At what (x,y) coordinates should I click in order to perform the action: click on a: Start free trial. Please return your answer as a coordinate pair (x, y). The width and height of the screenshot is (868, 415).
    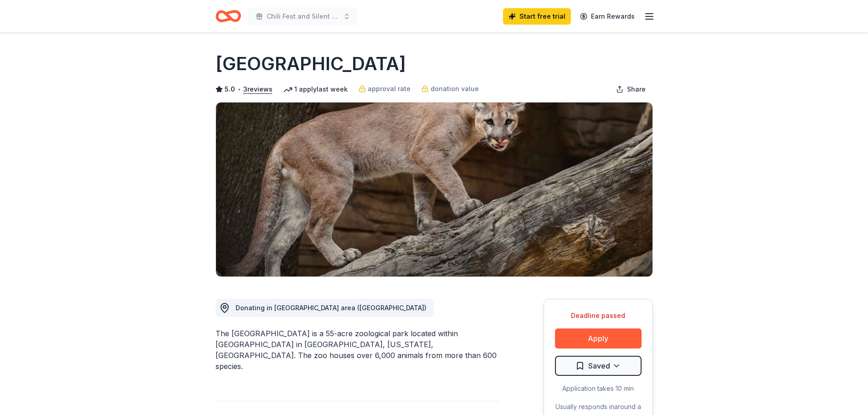
    Looking at the image, I should click on (537, 17).